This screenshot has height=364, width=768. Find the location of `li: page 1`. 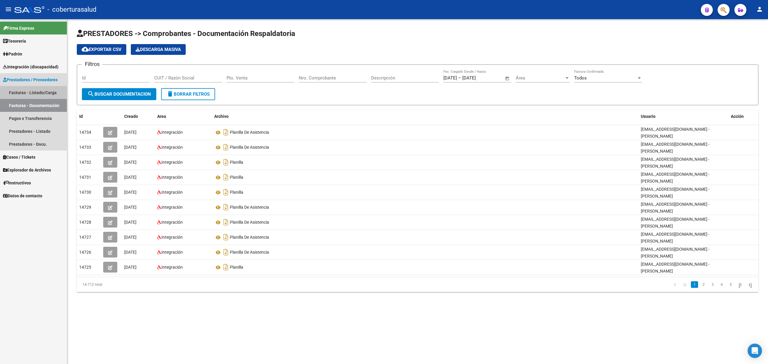

li: page 1 is located at coordinates (695, 285).